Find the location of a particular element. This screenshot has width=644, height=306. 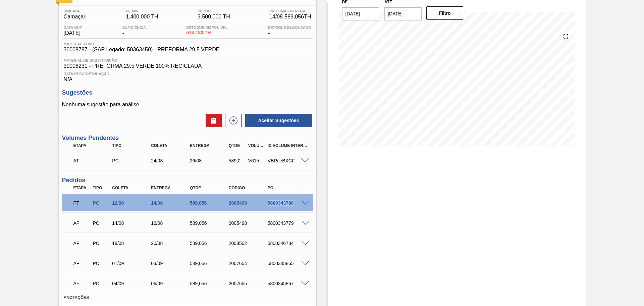

div: 5800345867 is located at coordinates (288, 284).